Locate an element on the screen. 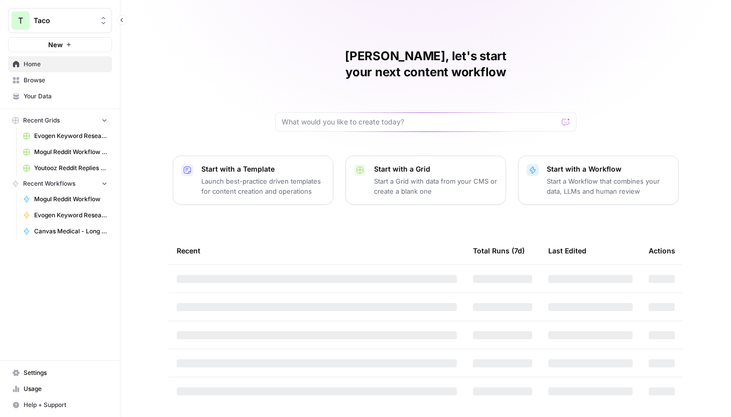 The height and width of the screenshot is (417, 731). span: Canvas Medical - Long Form-Content Workflow is located at coordinates (71, 232).